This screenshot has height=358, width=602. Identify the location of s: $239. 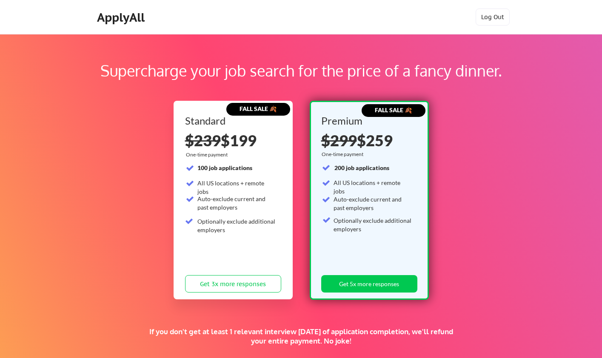
(203, 140).